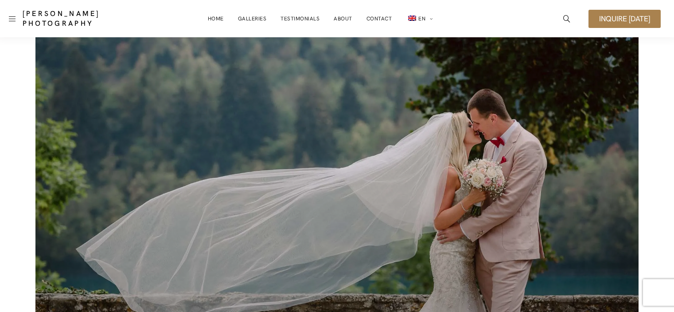 The height and width of the screenshot is (312, 674). What do you see at coordinates (567, 19) in the screenshot?
I see `a: icon-magnifying-glass34` at bounding box center [567, 19].